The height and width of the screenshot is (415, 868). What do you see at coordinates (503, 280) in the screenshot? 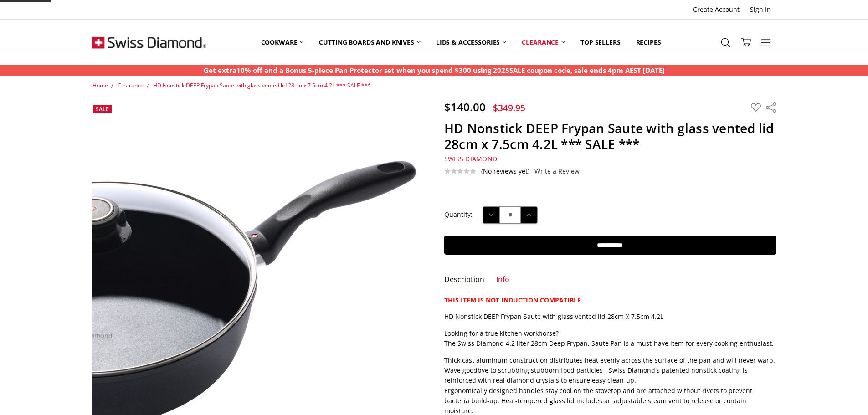
I see `a: Info` at bounding box center [503, 280].